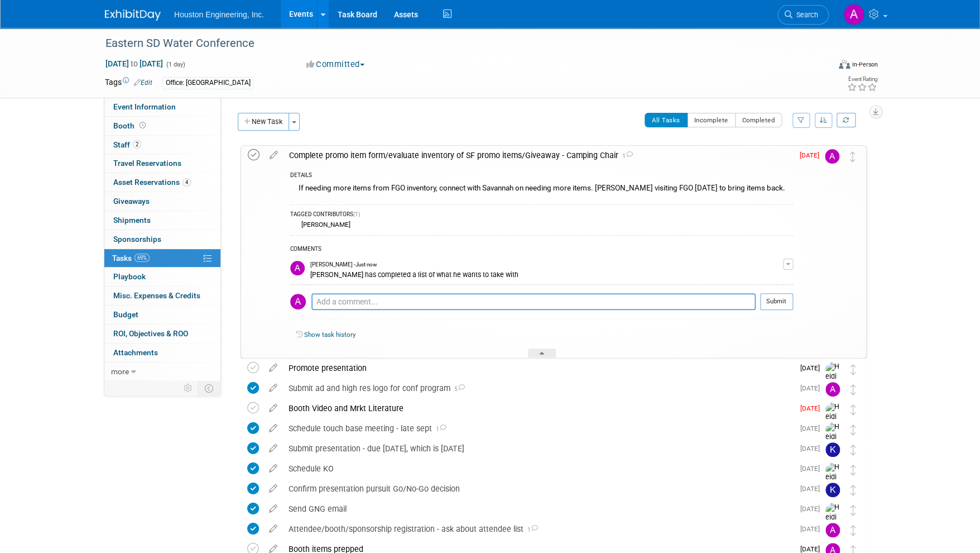 The width and height of the screenshot is (980, 553). What do you see at coordinates (542, 176) in the screenshot?
I see `div: DETAILS` at bounding box center [542, 176].